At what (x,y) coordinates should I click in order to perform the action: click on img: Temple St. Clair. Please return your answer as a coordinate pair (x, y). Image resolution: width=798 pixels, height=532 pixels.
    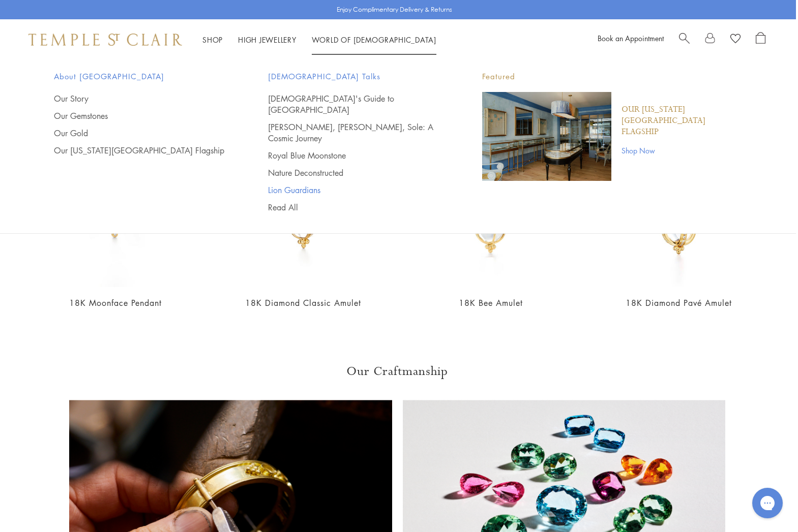
    Looking at the image, I should click on (105, 39).